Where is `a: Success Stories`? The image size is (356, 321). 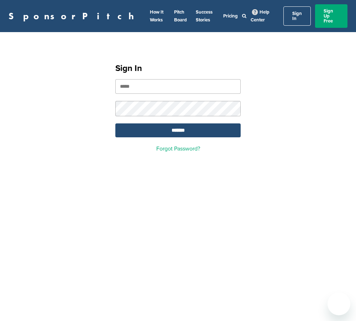 a: Success Stories is located at coordinates (204, 16).